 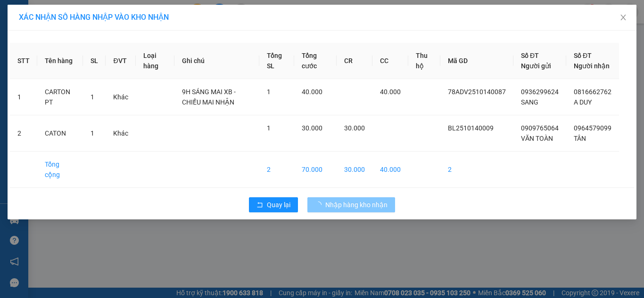 I want to click on th: Loại hàng, so click(x=155, y=61).